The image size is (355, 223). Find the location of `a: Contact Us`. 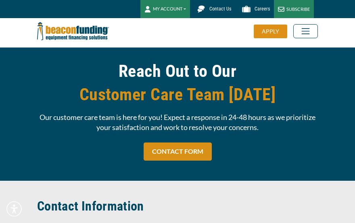

a: Contact Us is located at coordinates (212, 9).